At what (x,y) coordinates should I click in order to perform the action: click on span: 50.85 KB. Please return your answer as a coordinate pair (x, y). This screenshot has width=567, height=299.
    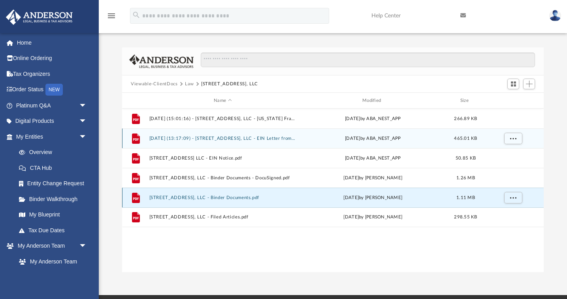
    Looking at the image, I should click on (465, 158).